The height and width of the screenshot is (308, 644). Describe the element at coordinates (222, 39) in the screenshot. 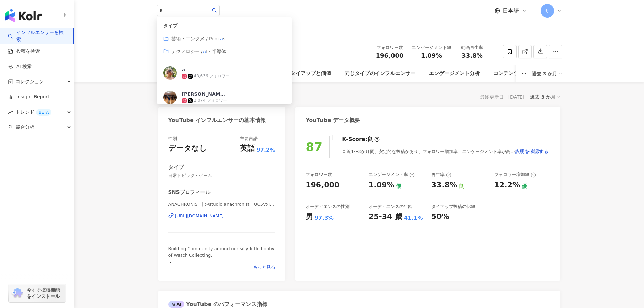

I see `mark: a` at that location.